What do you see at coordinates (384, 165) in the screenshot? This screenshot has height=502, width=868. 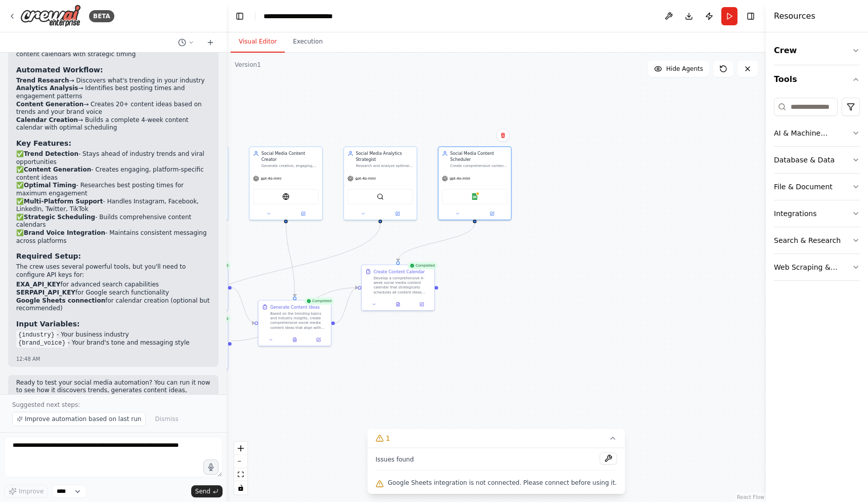 I see `div: Research and analyze optimal posting times, engagement patterns, and social media best practices ...` at bounding box center [384, 165].